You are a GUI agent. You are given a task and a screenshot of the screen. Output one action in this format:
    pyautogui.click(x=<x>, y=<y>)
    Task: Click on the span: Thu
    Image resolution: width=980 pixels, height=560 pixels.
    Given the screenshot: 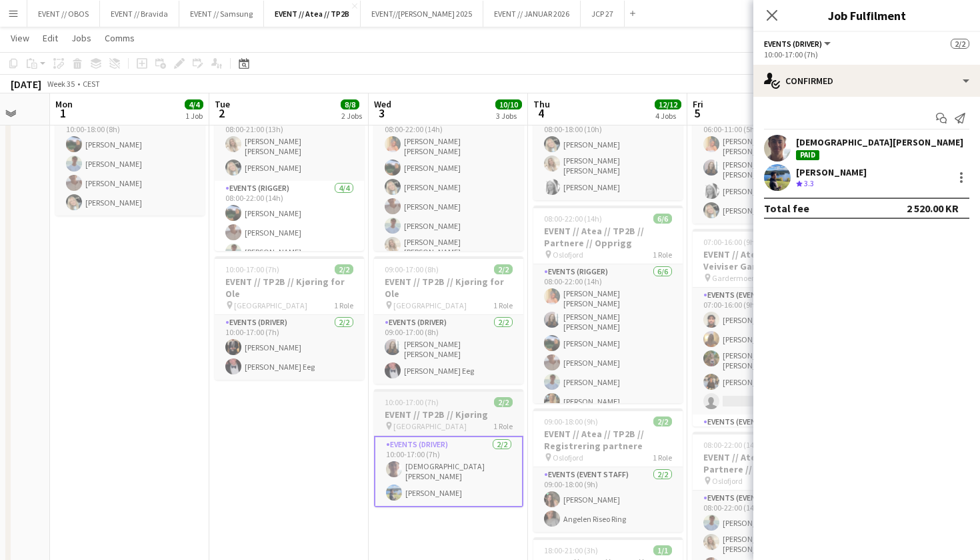 What is the action you would take?
    pyautogui.click(x=542, y=104)
    